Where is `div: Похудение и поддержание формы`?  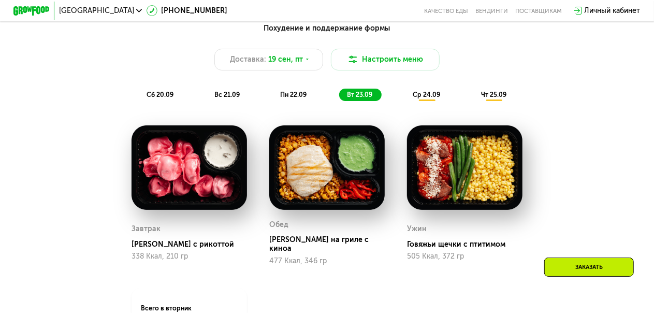
div: Похудение и поддержание формы is located at coordinates (327, 29).